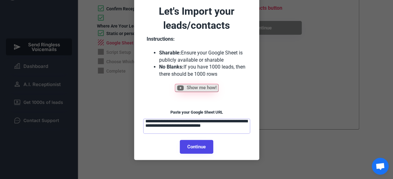 The height and width of the screenshot is (179, 393). Describe the element at coordinates (161, 39) in the screenshot. I see `strong: Instructions:` at that location.